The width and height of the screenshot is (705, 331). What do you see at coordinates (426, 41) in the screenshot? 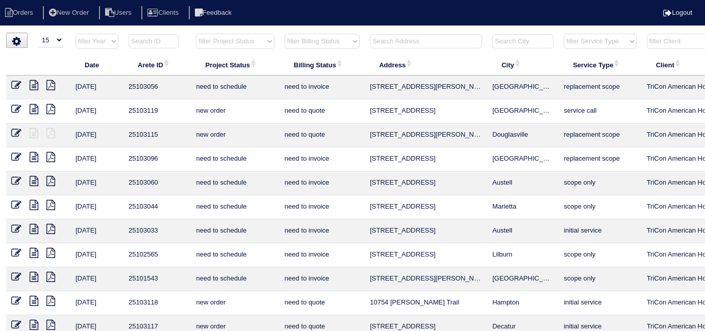
I see `input: Search Address` at bounding box center [426, 41].